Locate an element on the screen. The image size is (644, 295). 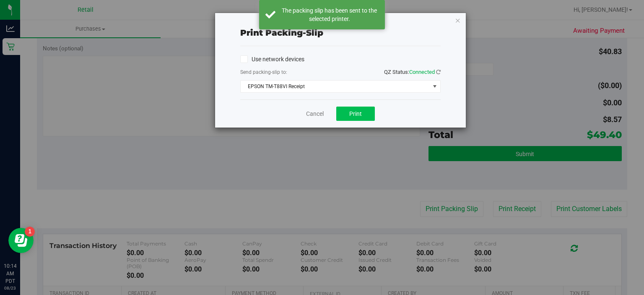
label: Use network devices is located at coordinates (272, 59).